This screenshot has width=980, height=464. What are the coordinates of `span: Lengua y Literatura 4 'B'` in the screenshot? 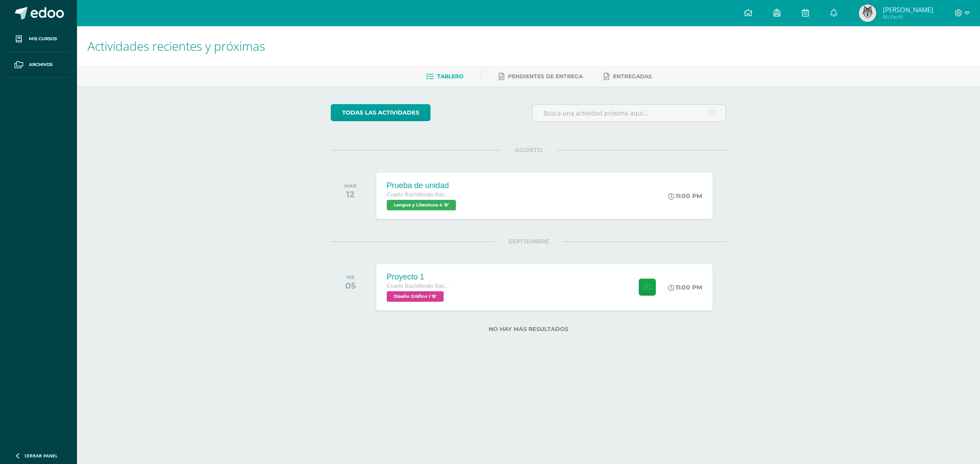 It's located at (422, 205).